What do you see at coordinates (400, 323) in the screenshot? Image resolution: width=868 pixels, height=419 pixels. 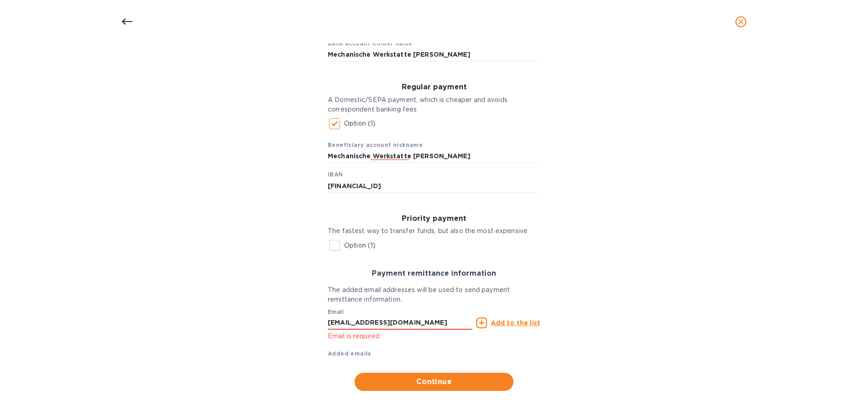 I see `input: Enter email` at bounding box center [400, 323].